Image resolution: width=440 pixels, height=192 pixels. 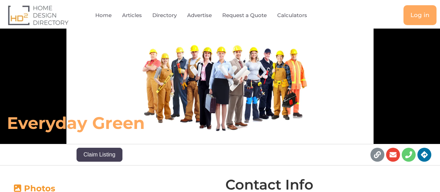 I want to click on a: Calculators, so click(x=292, y=15).